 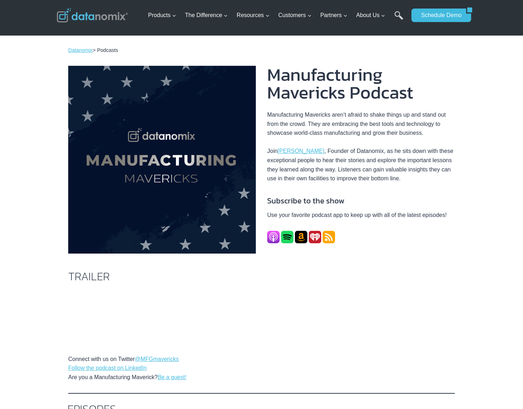 What do you see at coordinates (334, 15) in the screenshot?
I see `span: Partners` at bounding box center [334, 15].